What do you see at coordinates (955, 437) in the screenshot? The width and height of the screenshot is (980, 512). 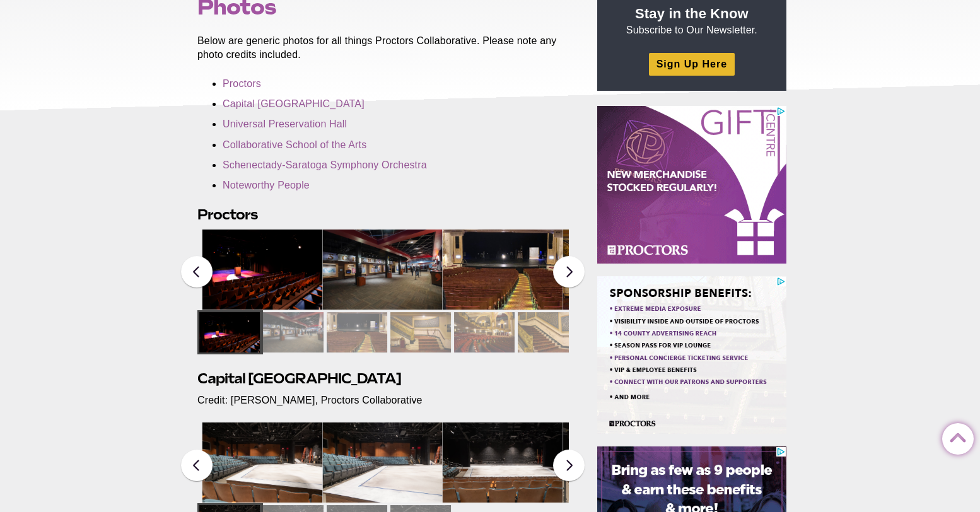 I see `a: Back to Top` at bounding box center [955, 437].